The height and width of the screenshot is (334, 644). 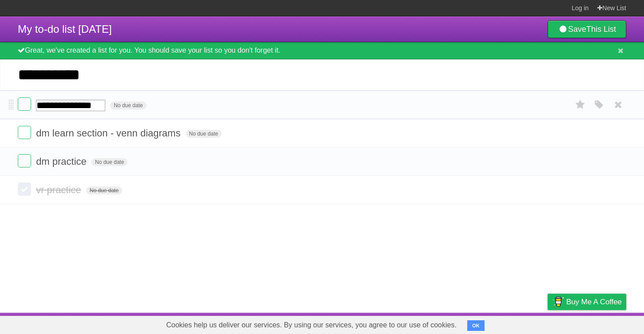 I want to click on button: OK, so click(x=475, y=326).